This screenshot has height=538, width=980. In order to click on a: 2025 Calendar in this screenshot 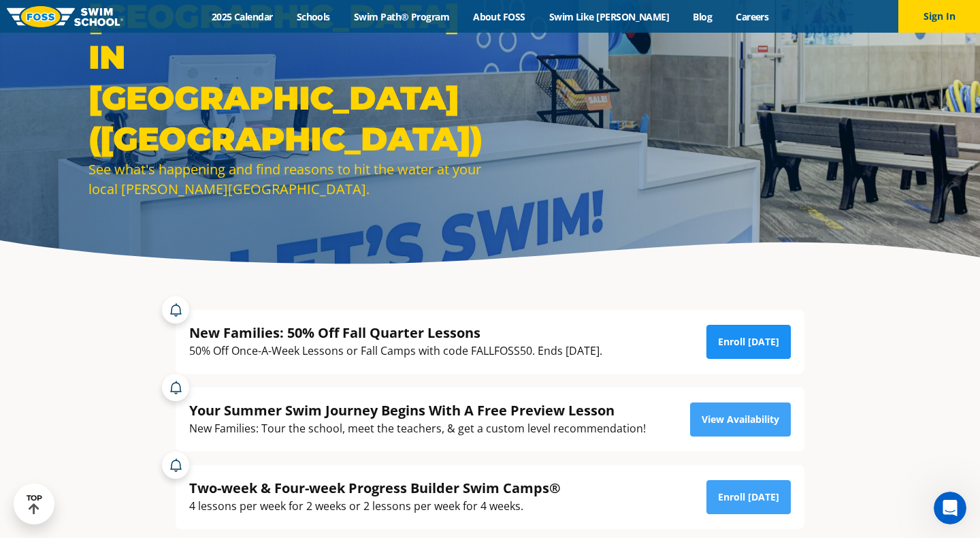, I will do `click(242, 16)`.